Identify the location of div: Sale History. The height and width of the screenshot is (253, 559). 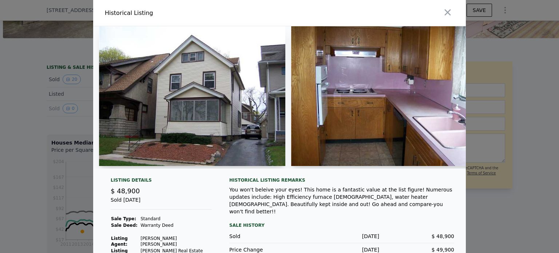
(342, 225).